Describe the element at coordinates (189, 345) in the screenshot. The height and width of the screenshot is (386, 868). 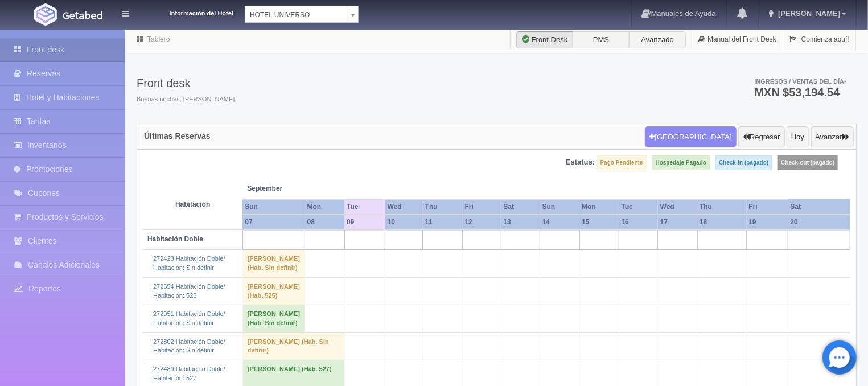
I see `a: 272802 Habitación Doble/Habitación: Sin definir` at that location.